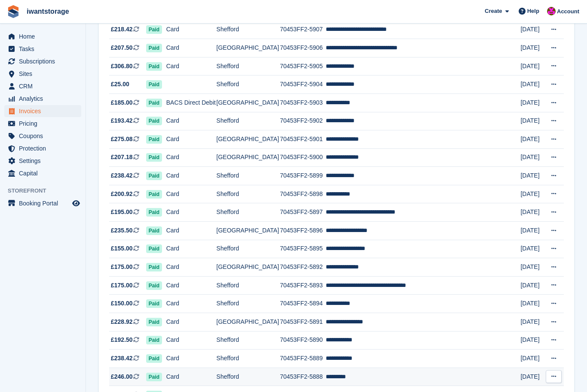 This screenshot has height=392, width=587. I want to click on td: 70453FF2-5889, so click(302, 359).